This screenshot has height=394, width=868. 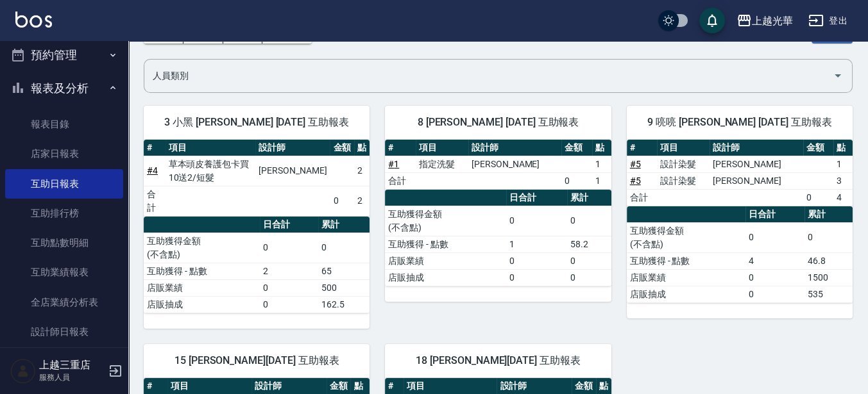 What do you see at coordinates (64, 361) in the screenshot?
I see `a: 設計師業績分析表` at bounding box center [64, 361].